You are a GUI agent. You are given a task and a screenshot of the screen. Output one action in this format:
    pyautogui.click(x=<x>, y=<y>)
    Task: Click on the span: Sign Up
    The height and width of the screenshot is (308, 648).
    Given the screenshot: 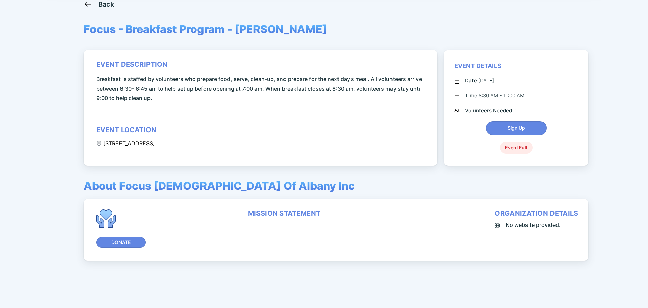 What is the action you would take?
    pyautogui.click(x=517, y=128)
    